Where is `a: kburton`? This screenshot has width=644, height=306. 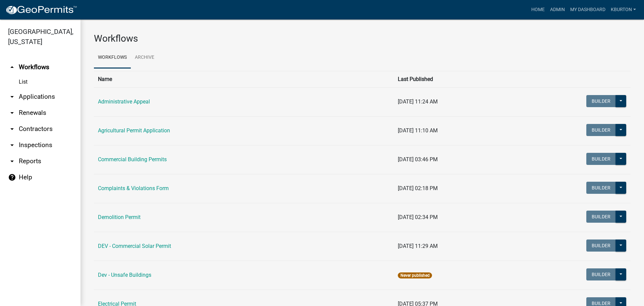
a: kburton is located at coordinates (623, 10).